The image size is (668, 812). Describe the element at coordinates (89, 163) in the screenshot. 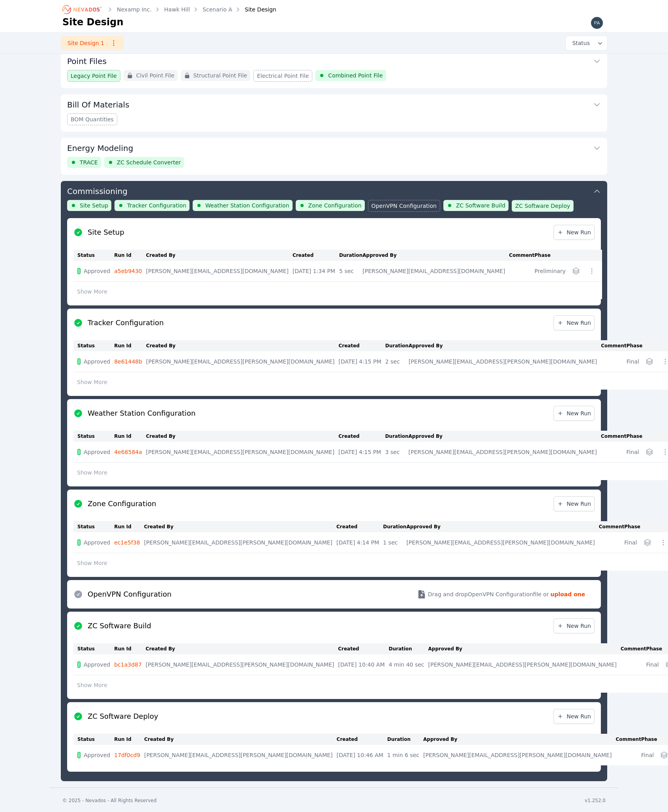

I see `span: TRACE` at that location.